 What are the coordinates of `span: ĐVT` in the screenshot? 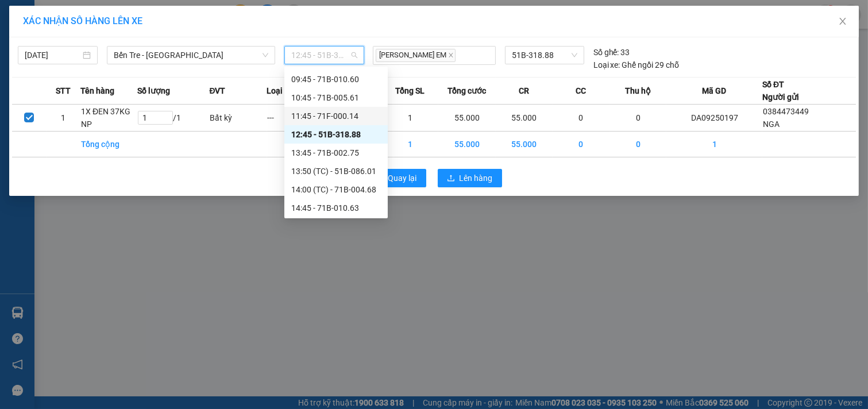 It's located at (217, 91).